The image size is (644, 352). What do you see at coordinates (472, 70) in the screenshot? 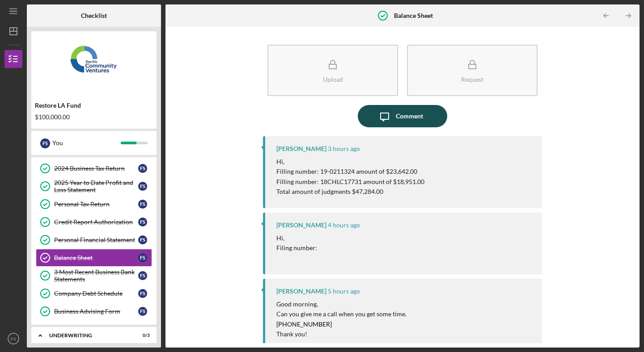
I see `button: Request` at bounding box center [472, 70].